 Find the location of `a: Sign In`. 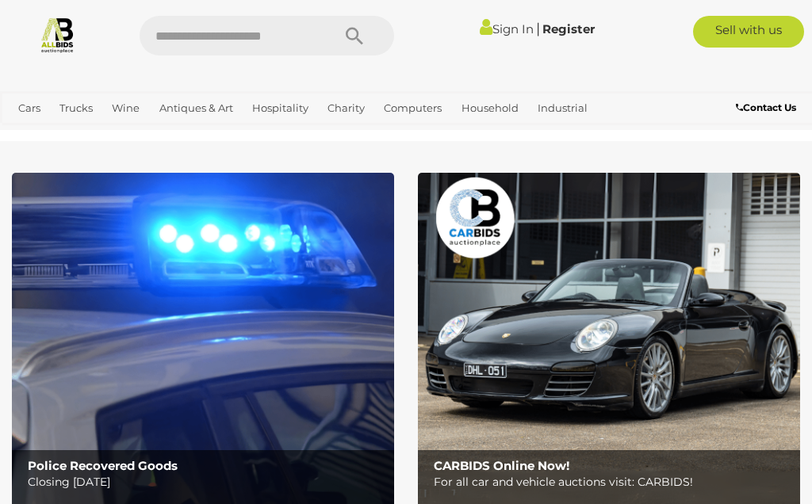

a: Sign In is located at coordinates (507, 29).